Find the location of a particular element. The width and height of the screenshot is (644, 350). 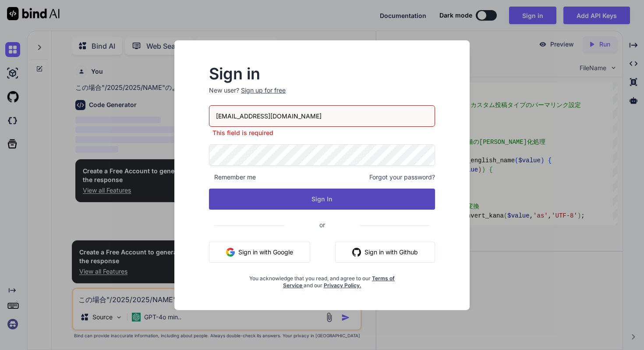

a: Privacy Policy. is located at coordinates (343, 285).